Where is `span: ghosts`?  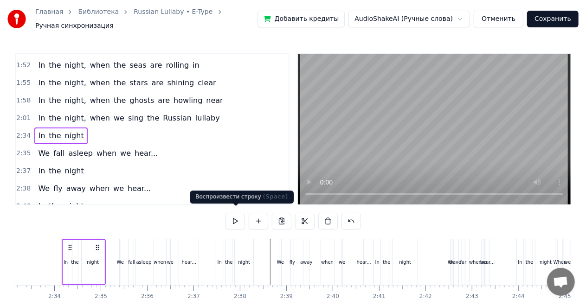 span: ghosts is located at coordinates (142, 100).